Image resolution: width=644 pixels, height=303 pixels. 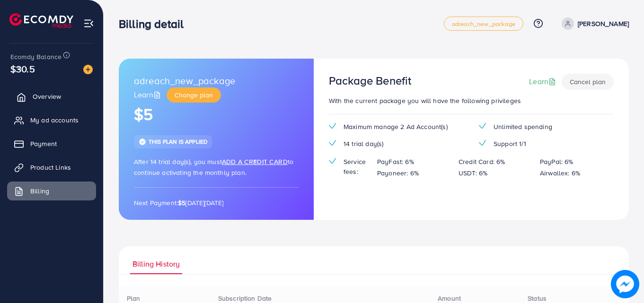 What do you see at coordinates (155, 24) in the screenshot?
I see `h3: Billing detail` at bounding box center [155, 24].